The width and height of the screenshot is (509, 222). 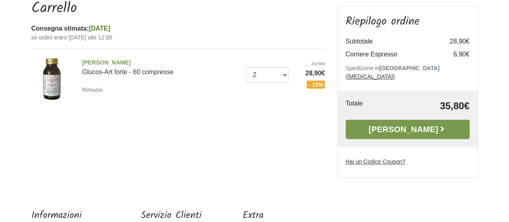 What do you see at coordinates (407, 72) in the screenshot?
I see `p: Spedizione in` at bounding box center [407, 72].